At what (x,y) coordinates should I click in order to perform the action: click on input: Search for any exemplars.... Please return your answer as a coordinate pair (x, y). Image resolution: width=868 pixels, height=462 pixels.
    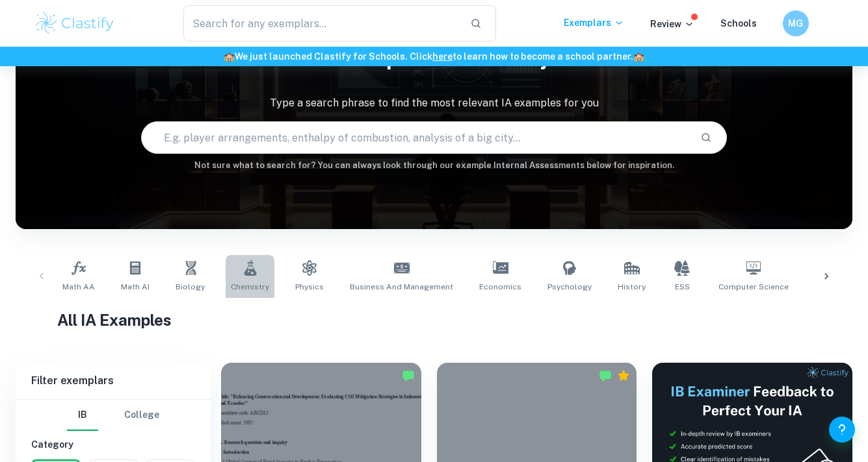
    Looking at the image, I should click on (322, 23).